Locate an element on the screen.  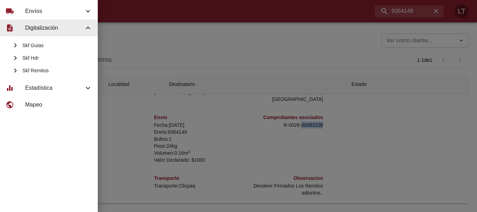
span: public is located at coordinates (10, 105).